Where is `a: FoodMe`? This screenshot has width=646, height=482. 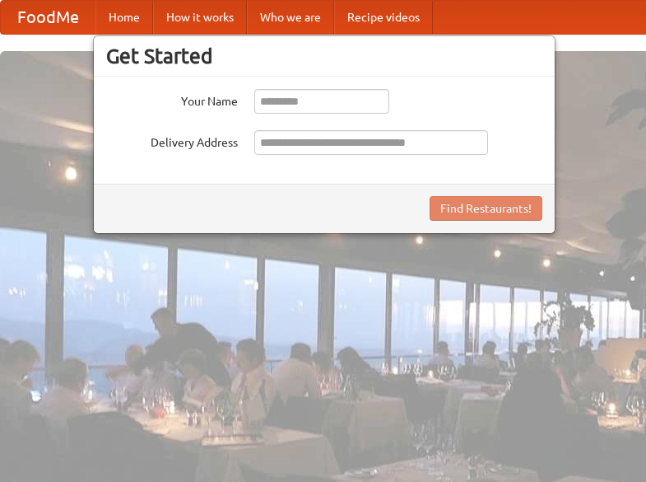 a: FoodMe is located at coordinates (48, 17).